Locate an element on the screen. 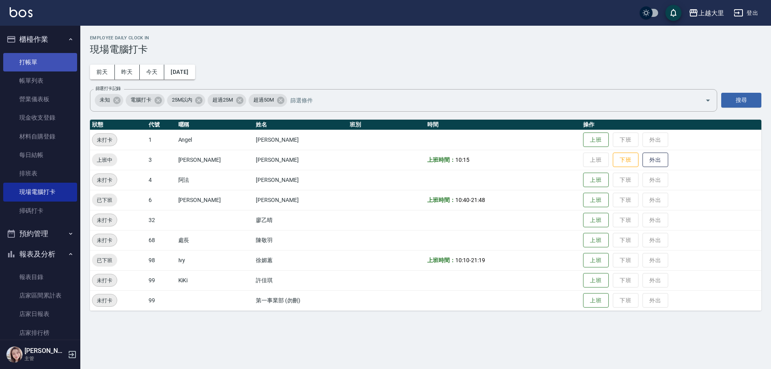 This screenshot has height=369, width=771. span: 10:10 is located at coordinates (462, 260).